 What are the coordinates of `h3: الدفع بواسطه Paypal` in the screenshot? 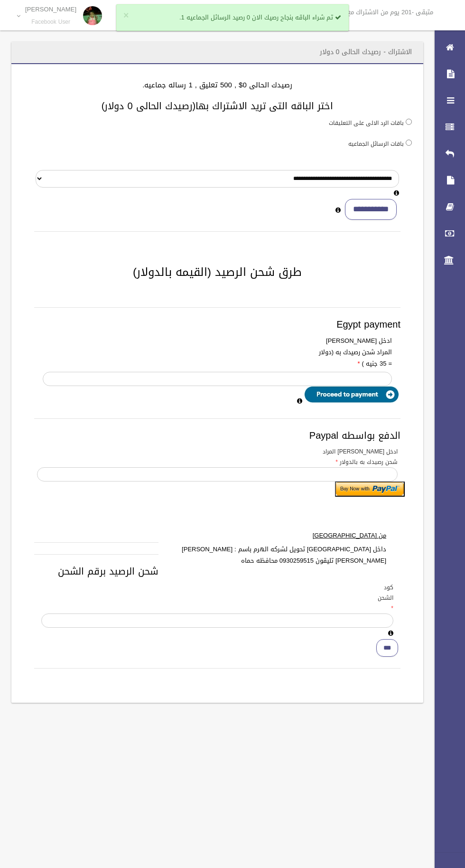 It's located at (217, 436).